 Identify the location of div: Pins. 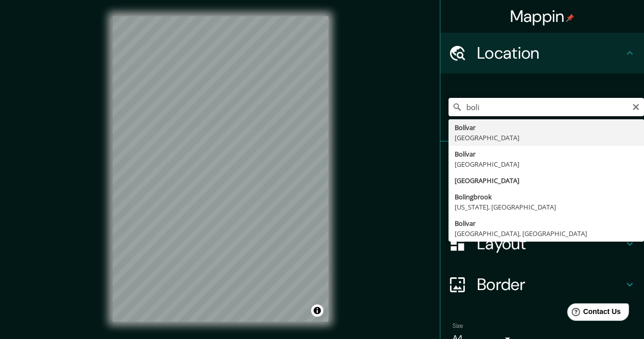
(543, 162).